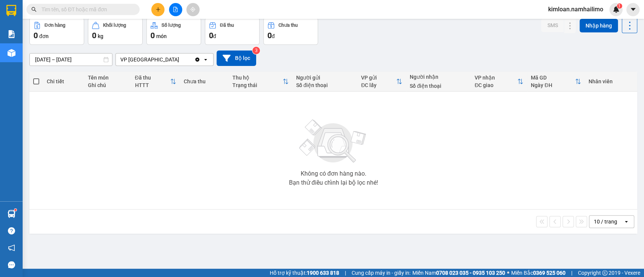 This screenshot has height=277, width=644. I want to click on span: search, so click(34, 9).